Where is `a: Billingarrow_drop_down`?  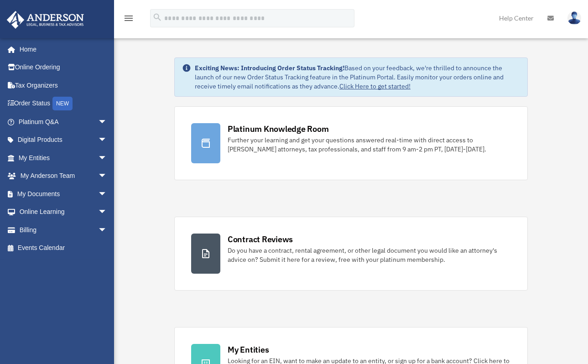 a: Billingarrow_drop_down is located at coordinates (63, 230).